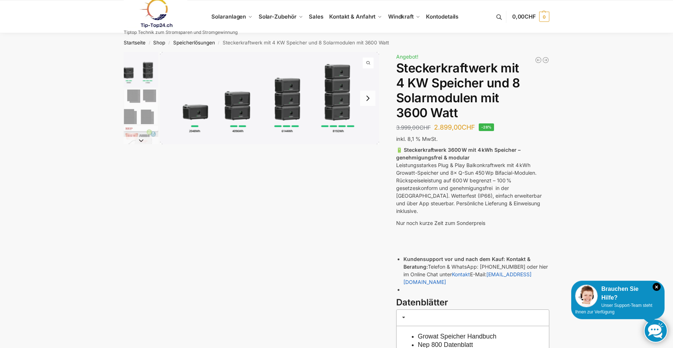  I want to click on a: Speicherlösungen, so click(194, 43).